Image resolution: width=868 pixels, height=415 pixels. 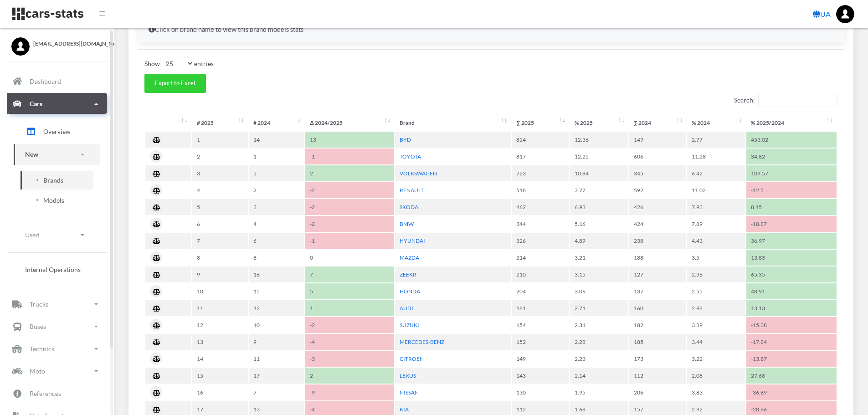 What do you see at coordinates (791, 358) in the screenshot?
I see `td: -13.87` at bounding box center [791, 358].